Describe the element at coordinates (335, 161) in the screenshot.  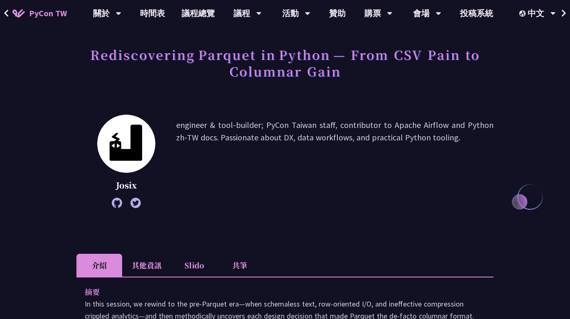
I see `p: engineer & tool-builder; PyCon Taiwan staff, contributor to Apache Airflow and Python zh-TW docs....` at that location.